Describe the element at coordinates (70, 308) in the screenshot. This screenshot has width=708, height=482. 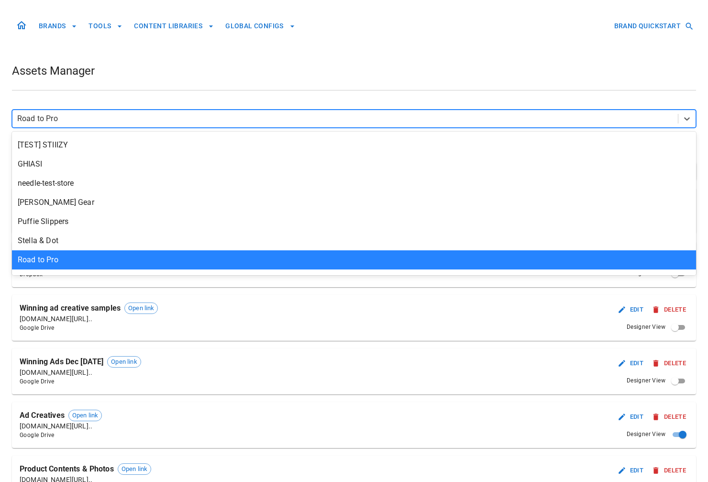
I see `p: Winning ad creative samples` at that location.